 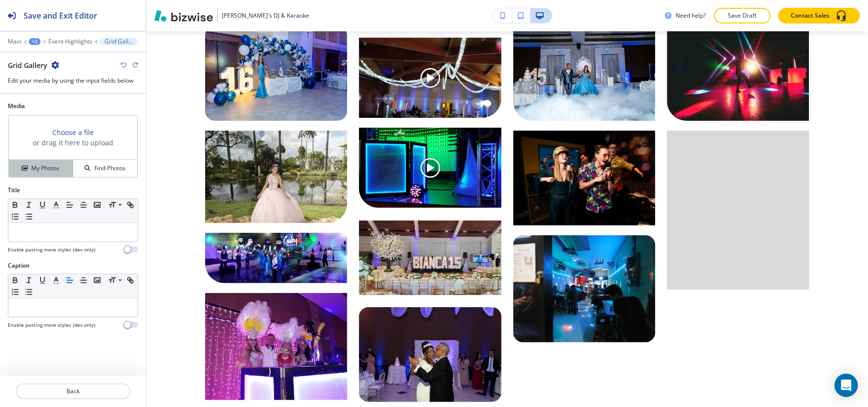 I want to click on button: +2, so click(x=35, y=42).